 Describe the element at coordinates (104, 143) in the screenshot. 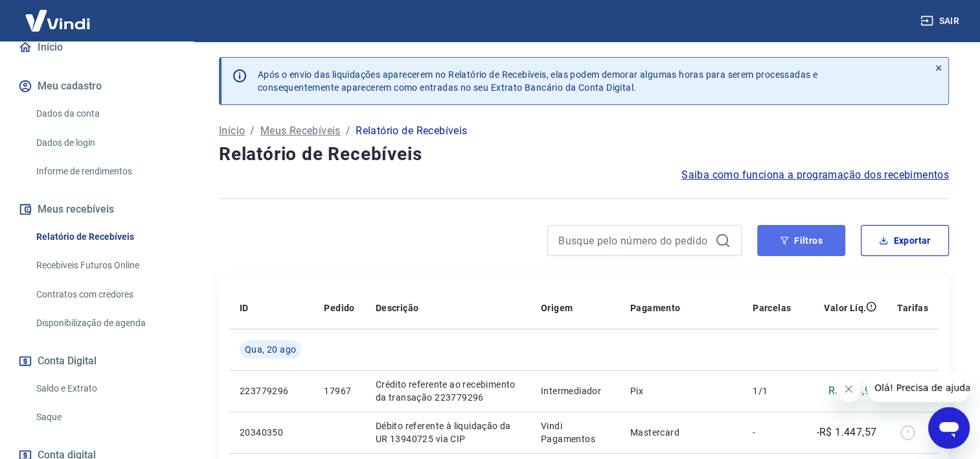

I see `a: Dados de login` at that location.